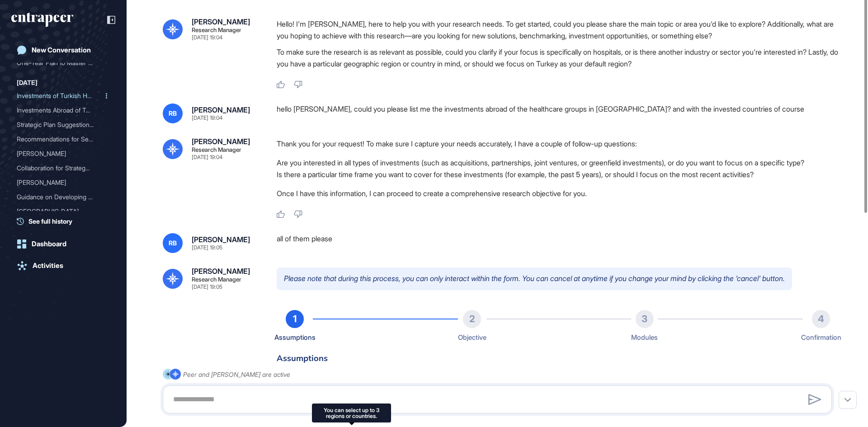  I want to click on div: Strategic Plan Suggestion..., so click(60, 124).